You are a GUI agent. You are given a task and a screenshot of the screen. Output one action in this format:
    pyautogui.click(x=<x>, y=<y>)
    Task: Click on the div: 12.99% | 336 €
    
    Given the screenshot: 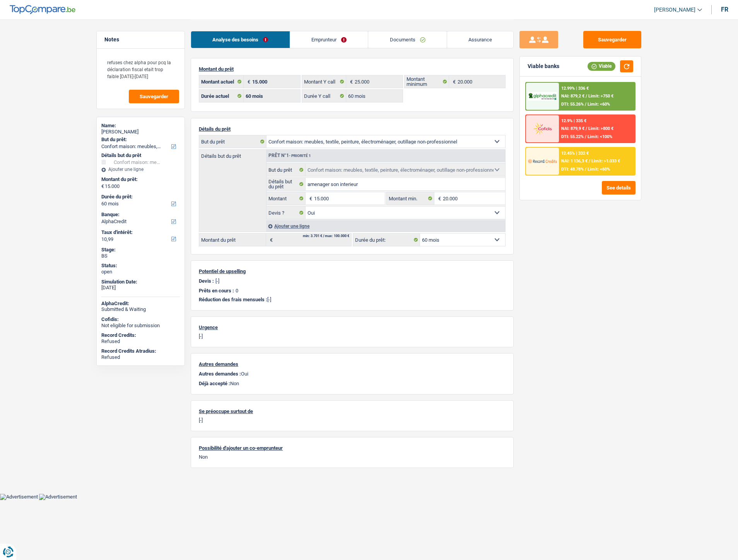 What is the action you would take?
    pyautogui.click(x=575, y=88)
    